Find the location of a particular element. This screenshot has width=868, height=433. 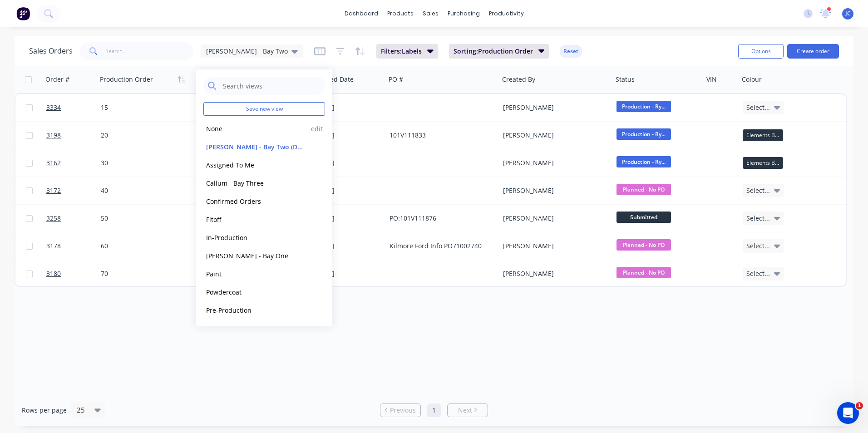

button: Confirmed Orders is located at coordinates (255, 201).